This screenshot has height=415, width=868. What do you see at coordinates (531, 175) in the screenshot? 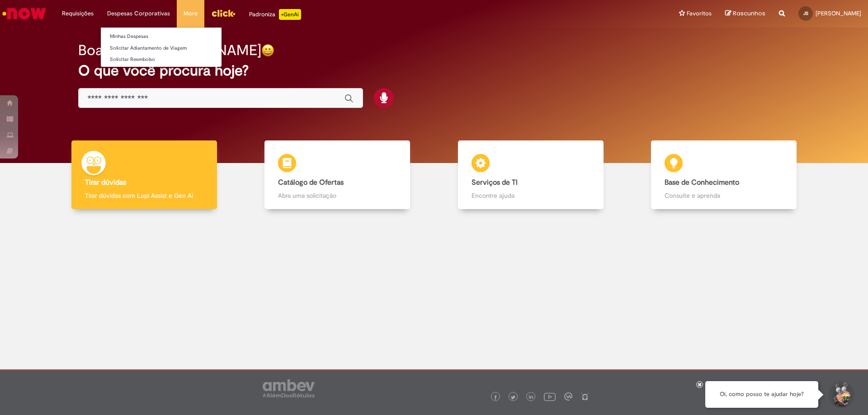
I see `a: Serviços de TI Encontre ajuda` at bounding box center [531, 175].